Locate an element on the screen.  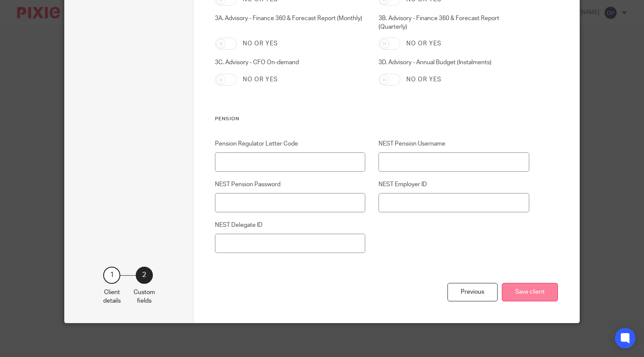
div: 2 is located at coordinates (144, 275).